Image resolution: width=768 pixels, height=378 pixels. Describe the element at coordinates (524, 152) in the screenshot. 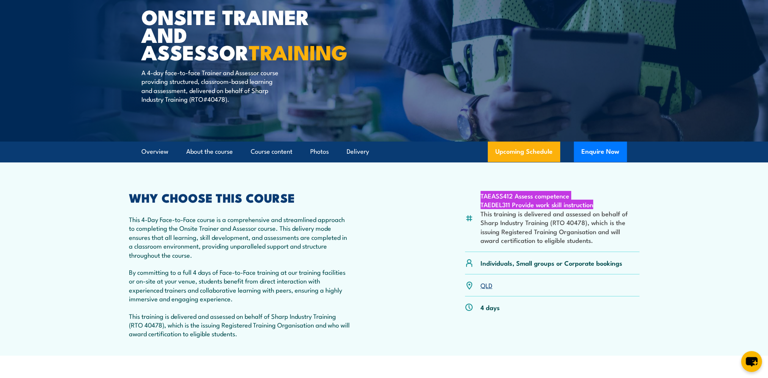

I see `a: Upcoming Schedule` at that location.